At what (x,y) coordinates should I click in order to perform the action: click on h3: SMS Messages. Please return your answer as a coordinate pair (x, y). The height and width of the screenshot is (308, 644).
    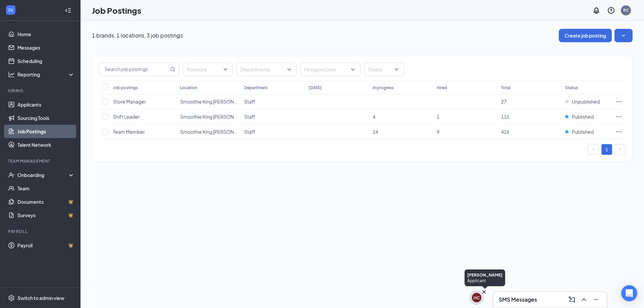
    Looking at the image, I should click on (518, 300).